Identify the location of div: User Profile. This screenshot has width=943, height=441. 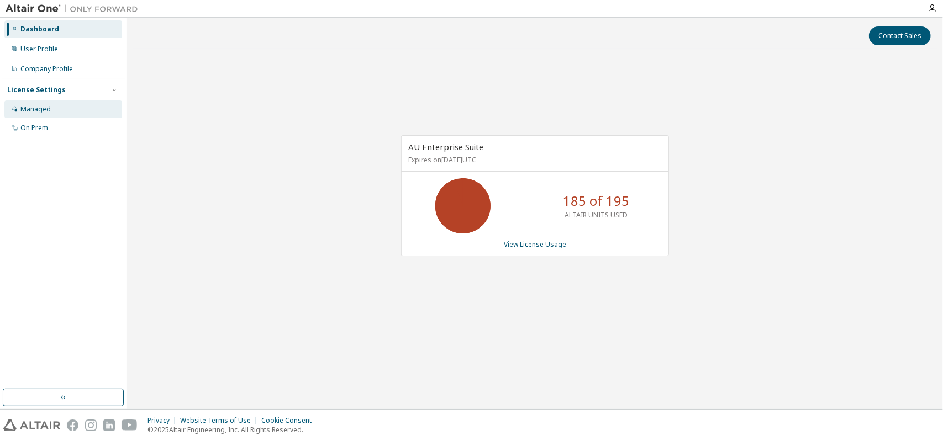
(39, 49).